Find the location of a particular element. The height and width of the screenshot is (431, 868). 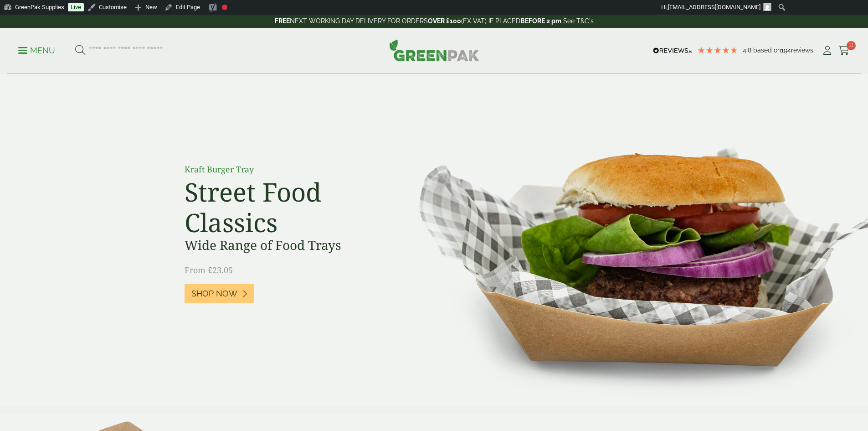

i: My Account is located at coordinates (827, 50).